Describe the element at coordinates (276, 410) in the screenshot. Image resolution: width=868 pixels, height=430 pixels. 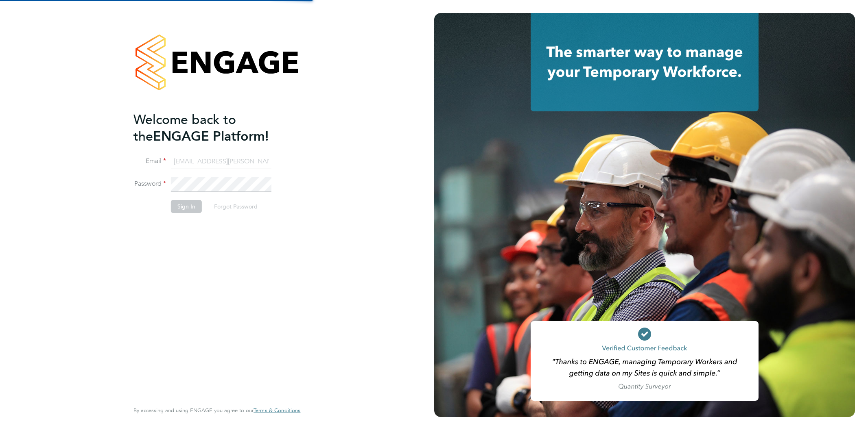
I see `span: Terms & Conditions` at that location.